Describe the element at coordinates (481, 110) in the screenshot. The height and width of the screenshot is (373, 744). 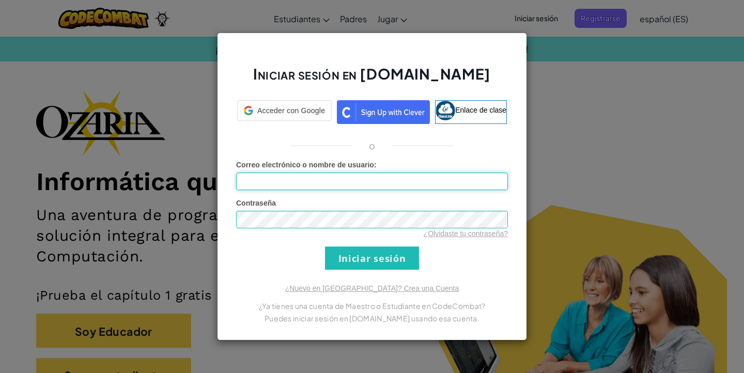
I see `font: Enlace de clase` at that location.